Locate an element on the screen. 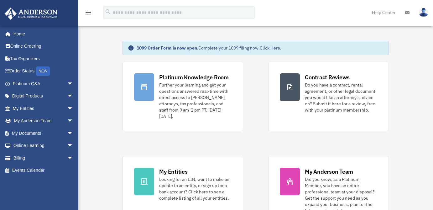 This screenshot has height=210, width=433. a: Home is located at coordinates (42, 34).